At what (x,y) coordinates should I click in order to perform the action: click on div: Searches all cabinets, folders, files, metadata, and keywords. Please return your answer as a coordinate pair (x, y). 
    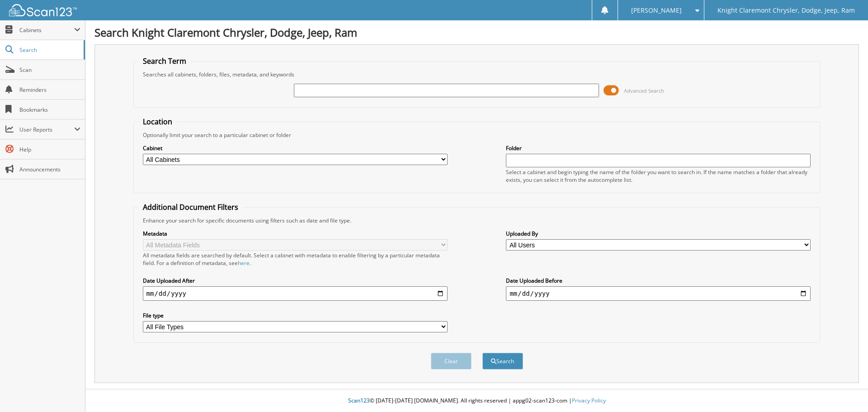
    Looking at the image, I should click on (477, 74).